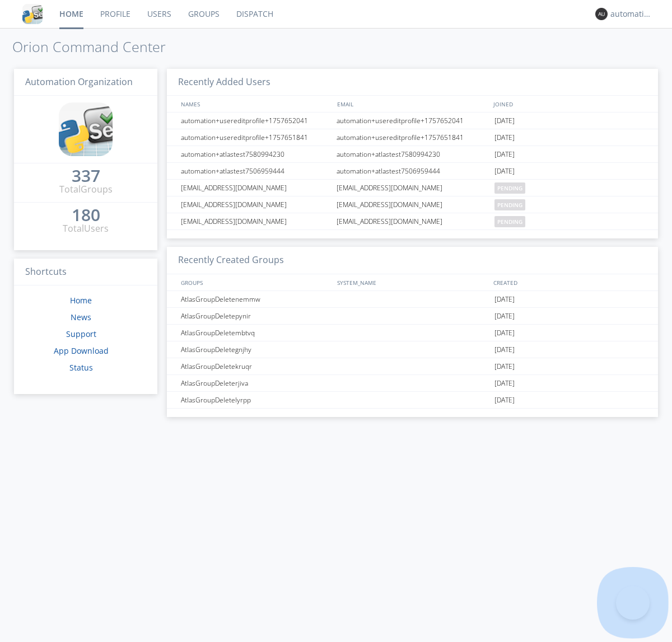  I want to click on a: Home, so click(81, 300).